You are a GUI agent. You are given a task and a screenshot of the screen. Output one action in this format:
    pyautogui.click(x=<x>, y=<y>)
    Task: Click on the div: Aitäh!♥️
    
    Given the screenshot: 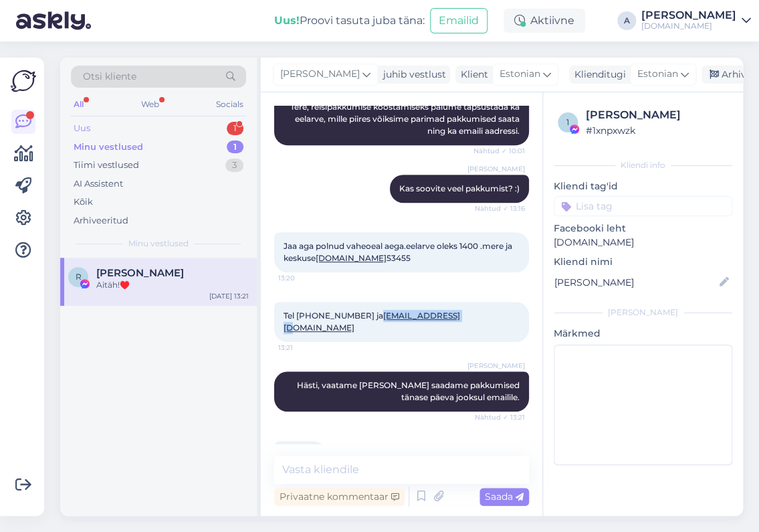 What is the action you would take?
    pyautogui.click(x=173, y=285)
    